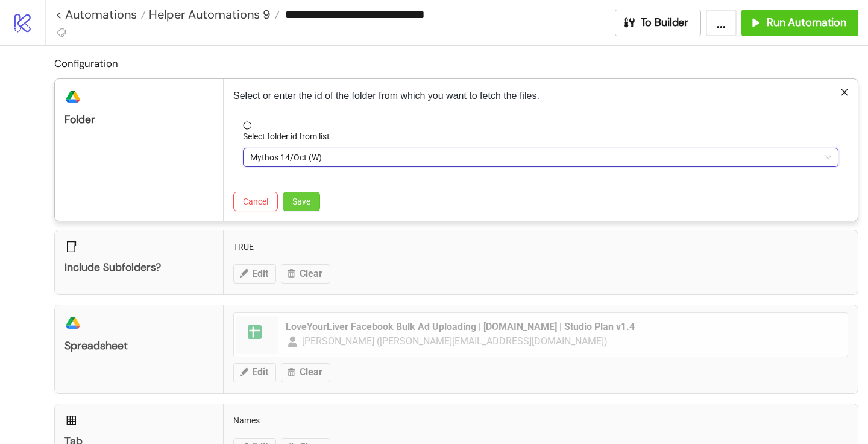 Image resolution: width=868 pixels, height=444 pixels. What do you see at coordinates (665, 23) in the screenshot?
I see `span: To Builder` at bounding box center [665, 23].